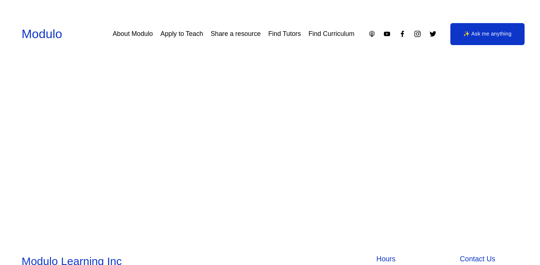  What do you see at coordinates (331, 34) in the screenshot?
I see `a: Find Curriculum` at bounding box center [331, 34].